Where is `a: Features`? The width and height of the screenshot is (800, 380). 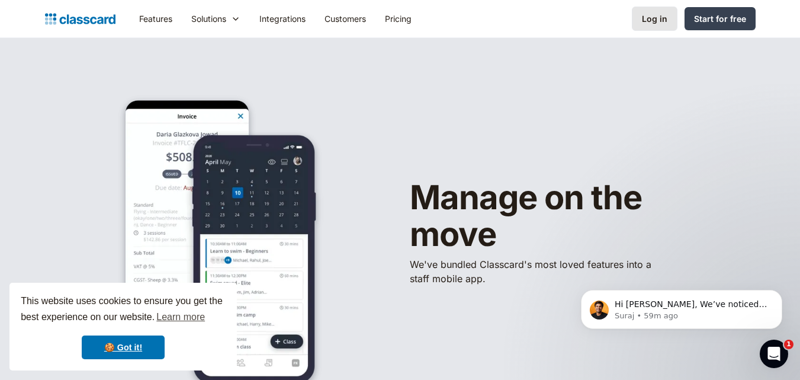 a: Features is located at coordinates (156, 18).